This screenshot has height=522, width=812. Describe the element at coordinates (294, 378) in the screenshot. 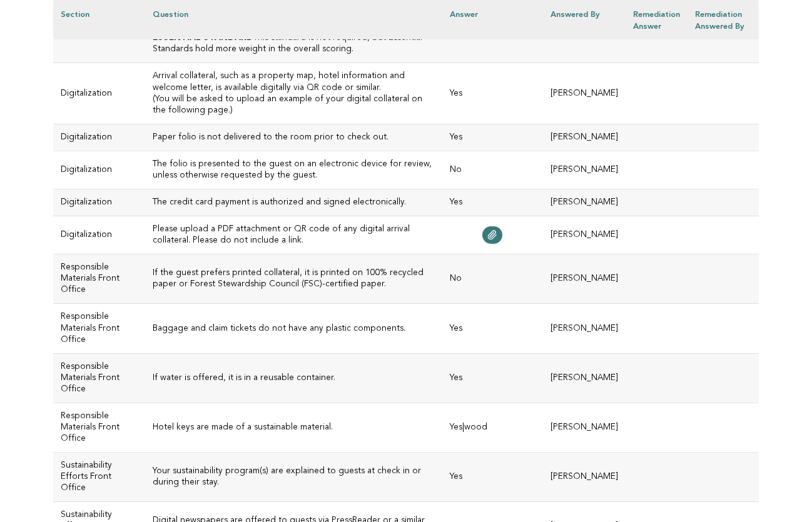

I see `h3: If water is offered, it is in a reusable container.` at that location.